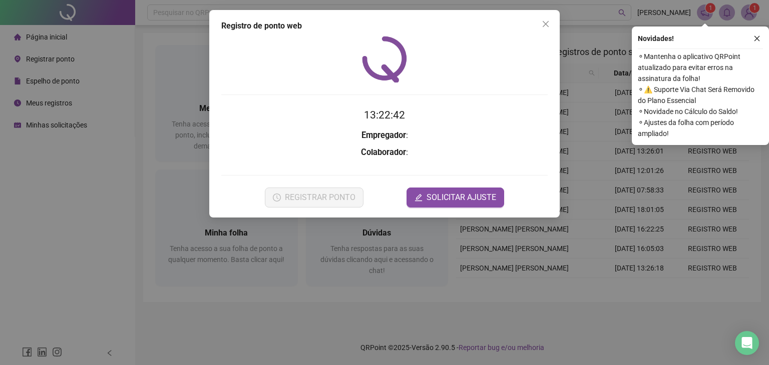 This screenshot has height=365, width=769. Describe the element at coordinates (383, 135) in the screenshot. I see `strong: Empregador` at that location.